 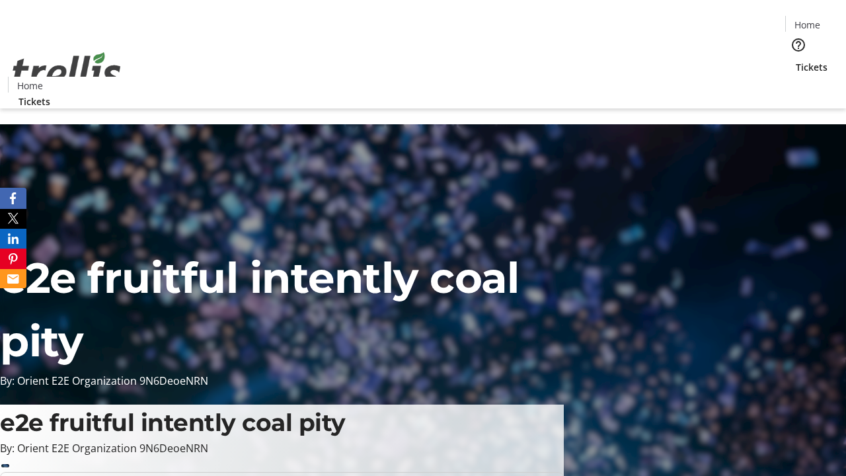 What do you see at coordinates (67, 71) in the screenshot?
I see `img: Orient E2E Organization 9N6DeoeNRN's Logo` at bounding box center [67, 71].